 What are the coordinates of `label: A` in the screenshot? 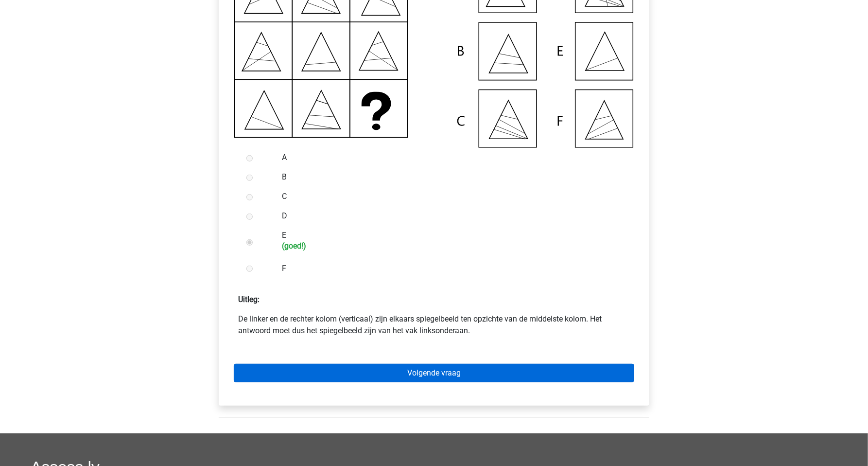 It's located at (450, 158).